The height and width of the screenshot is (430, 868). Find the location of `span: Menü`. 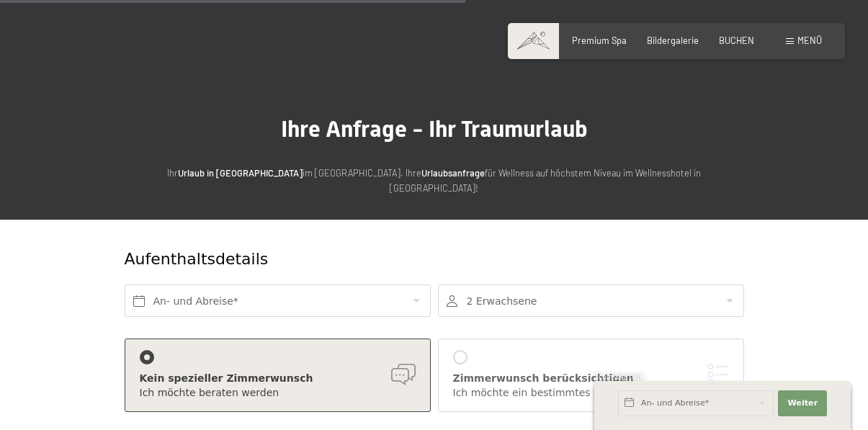

span: Menü is located at coordinates (810, 40).